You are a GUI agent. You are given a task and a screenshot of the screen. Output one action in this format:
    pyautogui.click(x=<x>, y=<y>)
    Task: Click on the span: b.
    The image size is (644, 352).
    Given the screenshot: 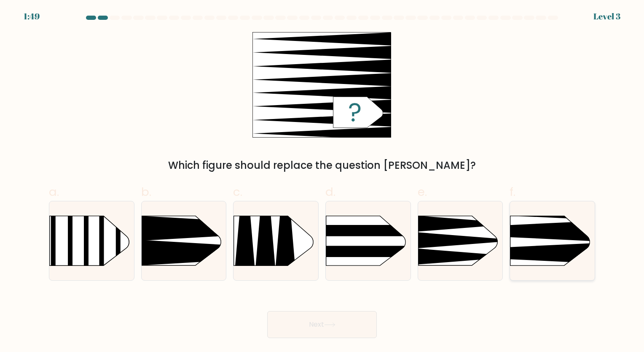 What is the action you would take?
    pyautogui.click(x=146, y=192)
    